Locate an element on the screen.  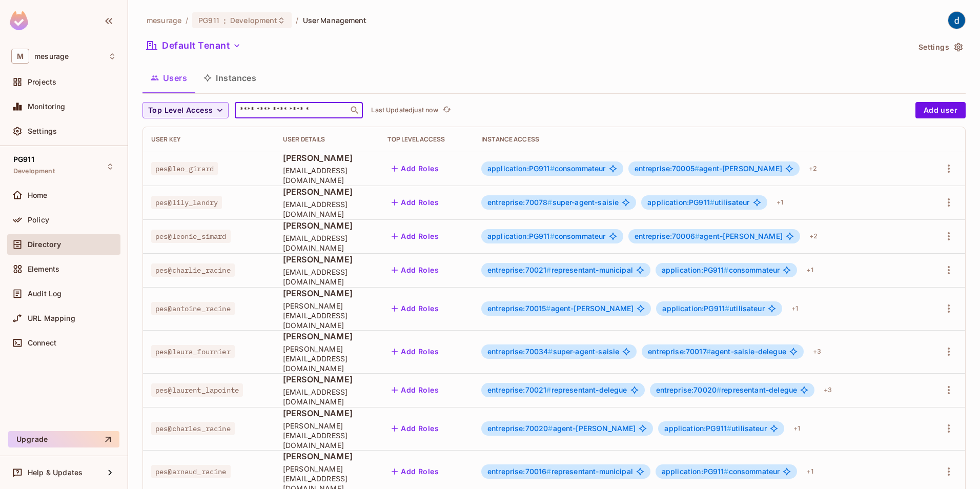
span: URL Mapping is located at coordinates (51, 318).